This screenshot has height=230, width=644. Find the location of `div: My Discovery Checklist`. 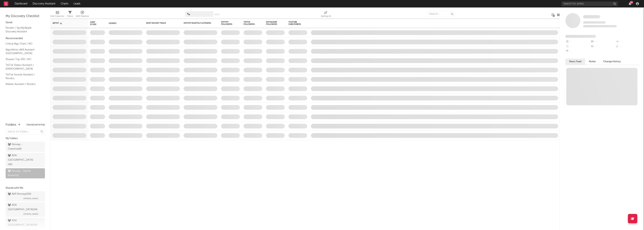

div: My Discovery Checklist is located at coordinates (25, 16).